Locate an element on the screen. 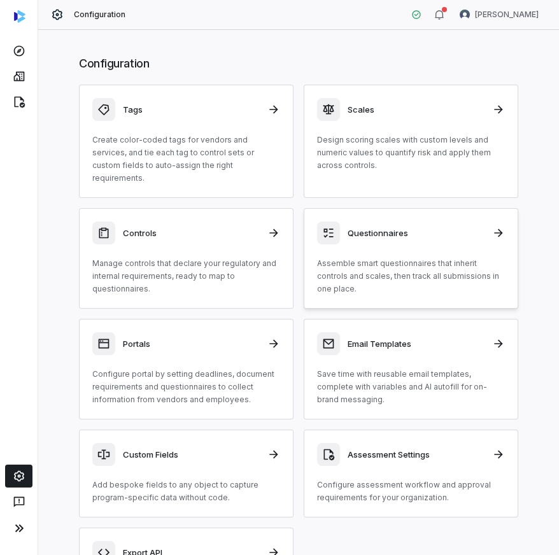 The width and height of the screenshot is (559, 555). span: Configuration is located at coordinates (100, 15).